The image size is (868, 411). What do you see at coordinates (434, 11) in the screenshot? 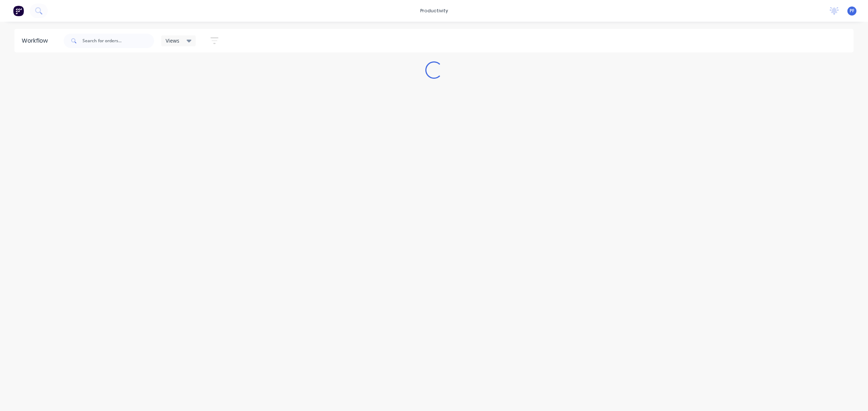
I see `div: productivity` at bounding box center [434, 11].